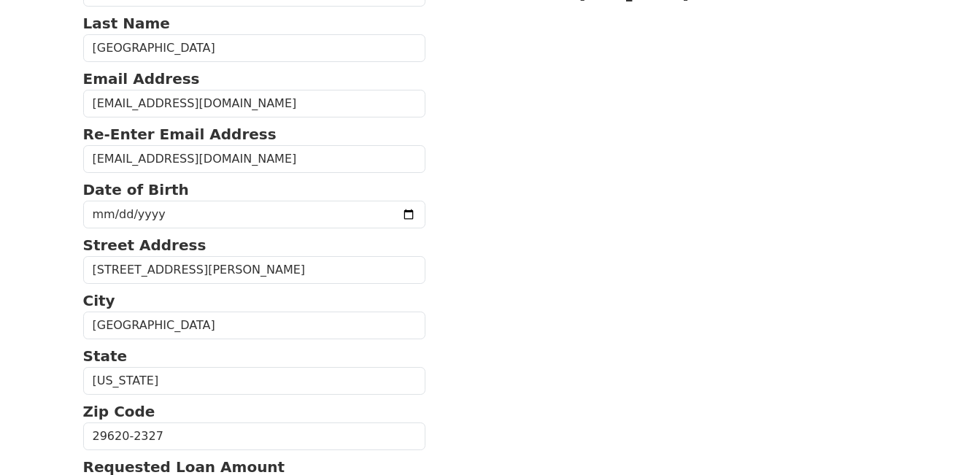  What do you see at coordinates (180, 134) in the screenshot?
I see `strong: Re-Enter Email Address` at bounding box center [180, 134].